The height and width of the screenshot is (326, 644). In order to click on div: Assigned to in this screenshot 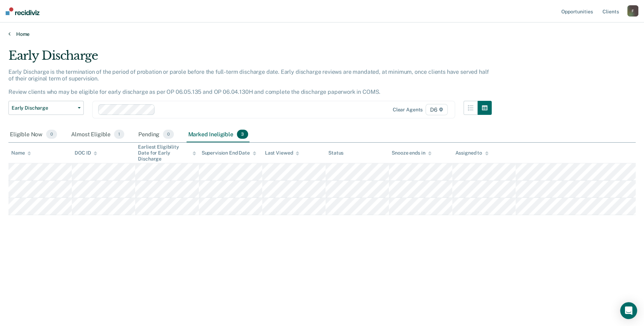, I will do `click(471, 153)`.